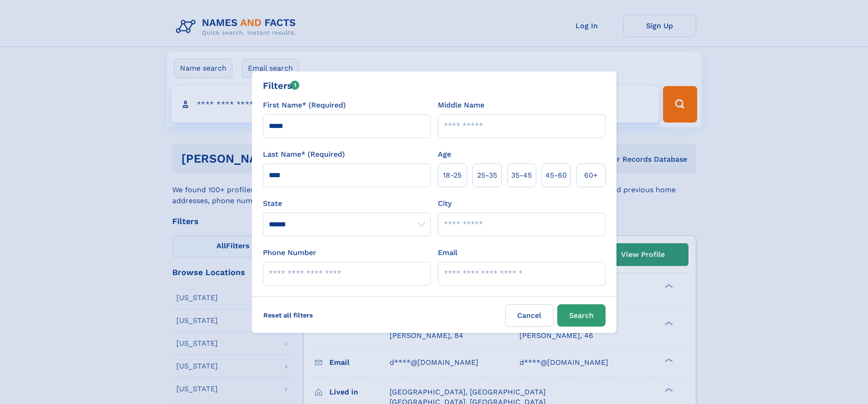 This screenshot has width=868, height=404. What do you see at coordinates (304, 154) in the screenshot?
I see `label: Last Name* (Required)` at bounding box center [304, 154].